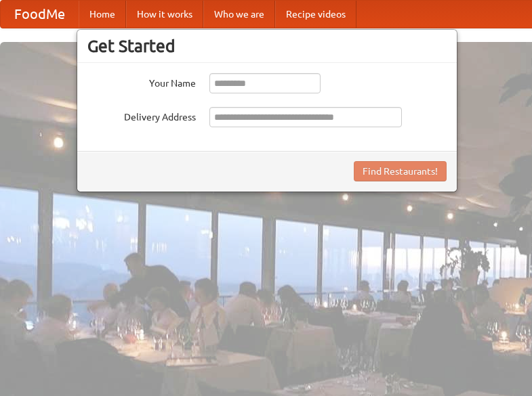 This screenshot has height=396, width=532. I want to click on a: Recipe videos, so click(315, 14).